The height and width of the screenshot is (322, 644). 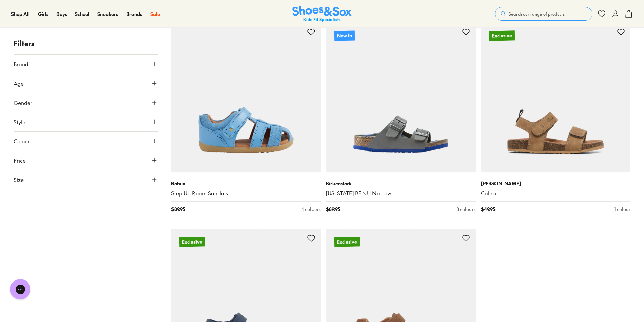 What do you see at coordinates (86, 141) in the screenshot?
I see `button: Colour` at bounding box center [86, 141].